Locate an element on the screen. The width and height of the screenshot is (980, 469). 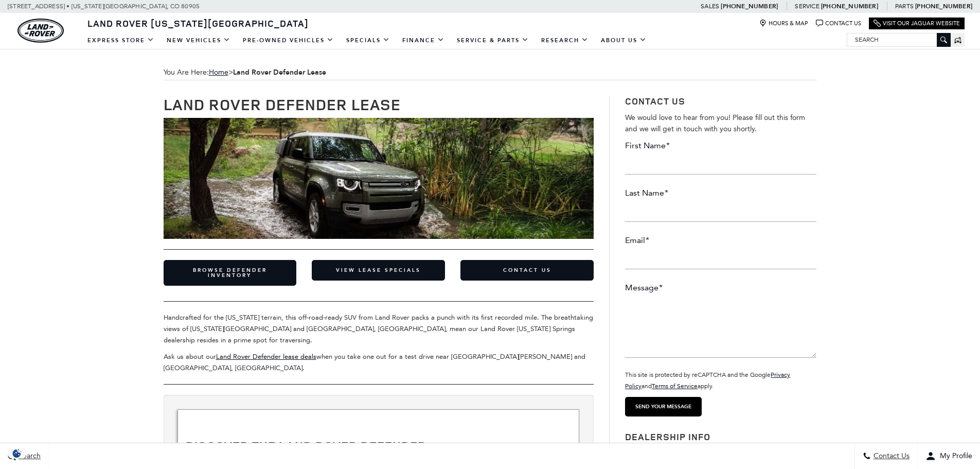
section: Click to Open Cookie Consent Modal is located at coordinates (17, 453).